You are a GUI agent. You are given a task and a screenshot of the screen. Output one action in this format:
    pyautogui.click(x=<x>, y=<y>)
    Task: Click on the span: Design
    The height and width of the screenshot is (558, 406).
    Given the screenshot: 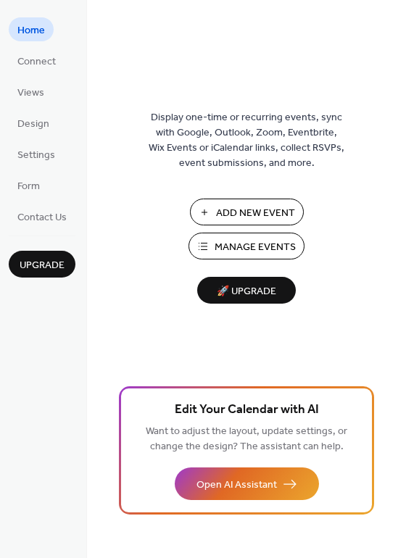 What is the action you would take?
    pyautogui.click(x=33, y=124)
    